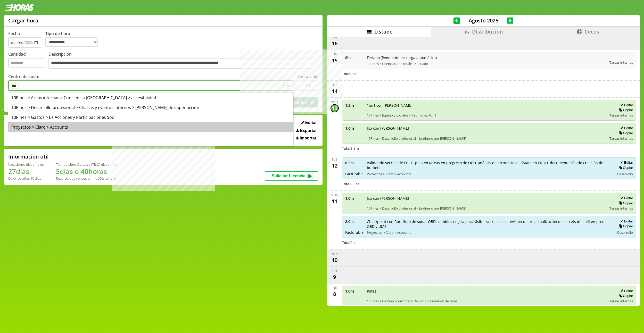  What do you see at coordinates (291, 176) in the screenshot?
I see `button: Solicitar Licencia` at bounding box center [291, 176].